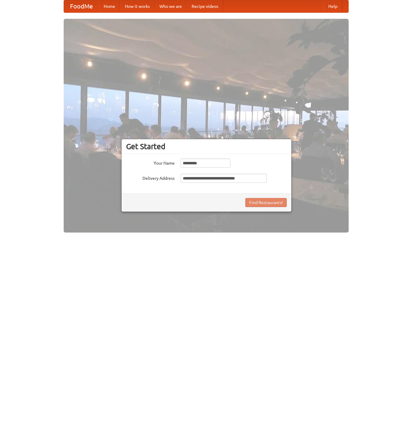  Describe the element at coordinates (205, 6) in the screenshot. I see `a: Recipe videos` at that location.